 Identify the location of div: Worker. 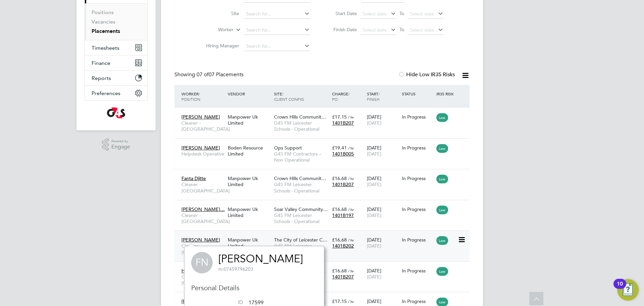
(203, 96).